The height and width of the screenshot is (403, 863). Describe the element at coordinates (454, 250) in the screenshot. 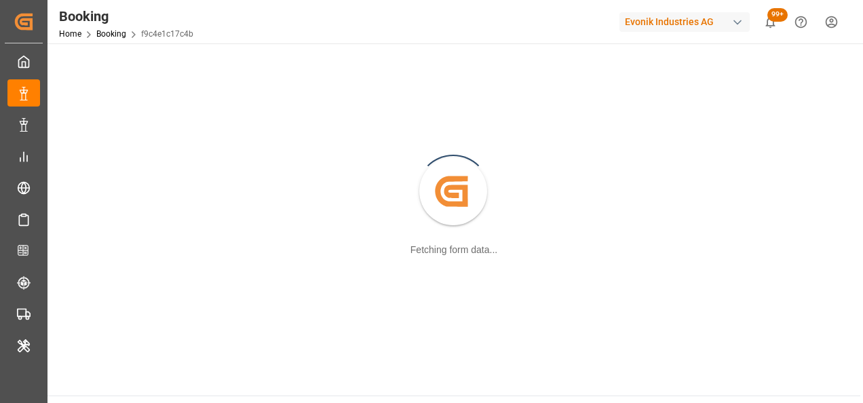

I see `div: Fetching form data...` at that location.